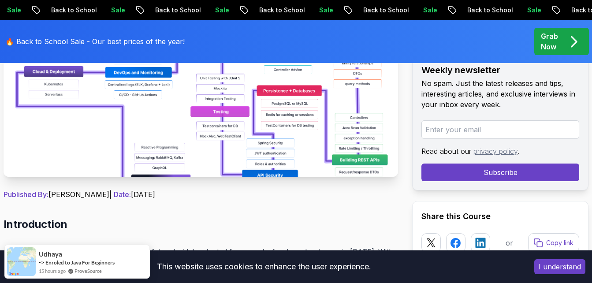 This screenshot has height=283, width=592. Describe the element at coordinates (52, 271) in the screenshot. I see `span: 15 hours ago` at that location.